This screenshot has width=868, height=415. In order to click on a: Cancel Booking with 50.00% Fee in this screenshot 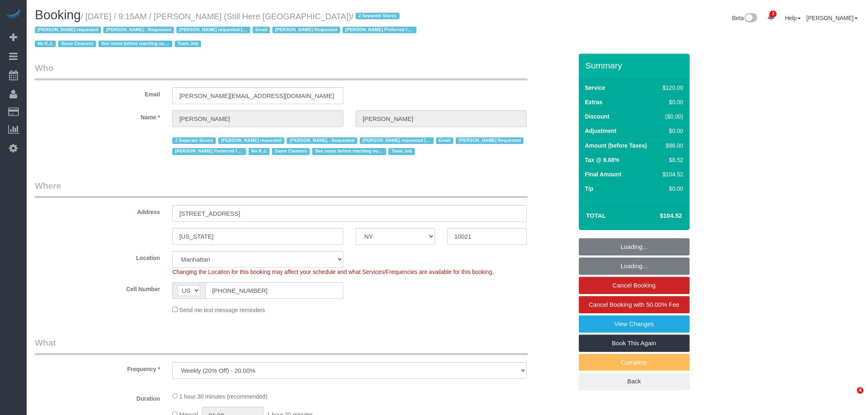, I will do `click(635, 305)`.